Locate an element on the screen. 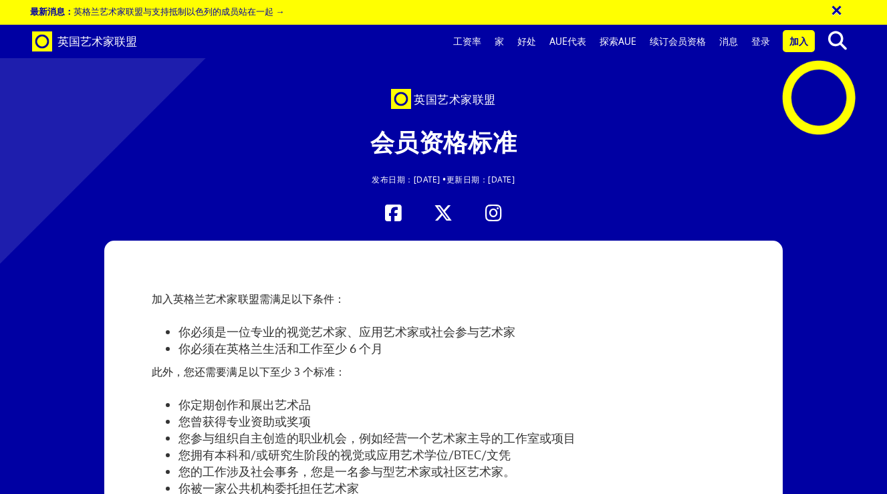 The width and height of the screenshot is (887, 494). font: 此外，您还需要满足以下至少 3 个标准： is located at coordinates (249, 371).